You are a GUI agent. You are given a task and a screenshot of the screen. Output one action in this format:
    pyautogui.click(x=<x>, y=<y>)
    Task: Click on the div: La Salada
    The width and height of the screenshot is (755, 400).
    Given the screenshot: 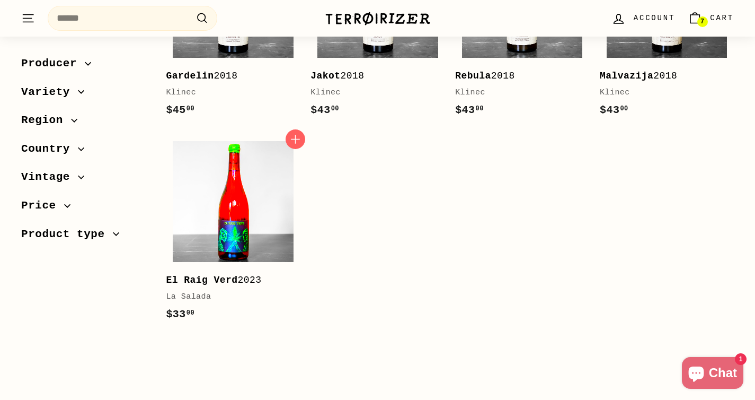 What is the action you would take?
    pyautogui.click(x=227, y=297)
    